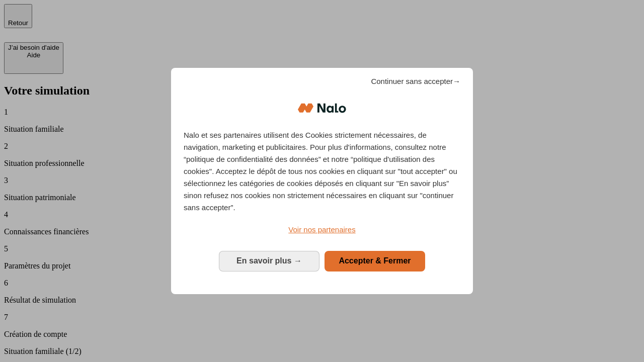 The width and height of the screenshot is (644, 362). I want to click on img: Logo, so click(322, 108).